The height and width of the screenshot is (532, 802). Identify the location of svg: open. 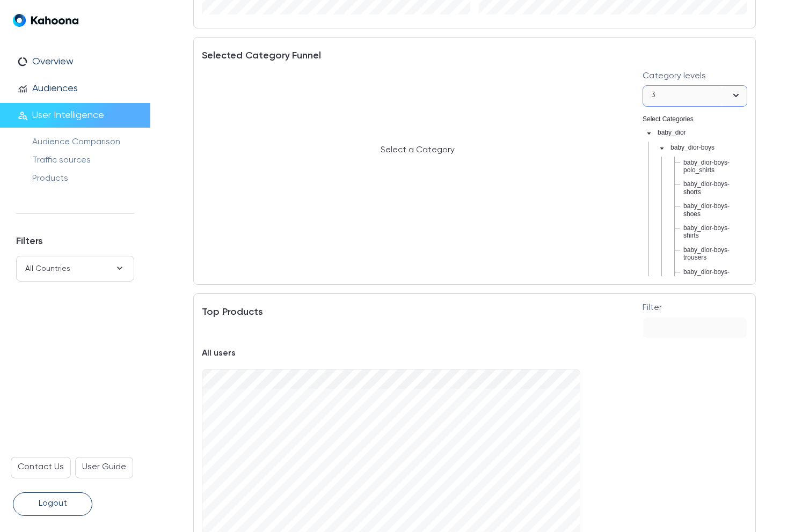
(736, 96).